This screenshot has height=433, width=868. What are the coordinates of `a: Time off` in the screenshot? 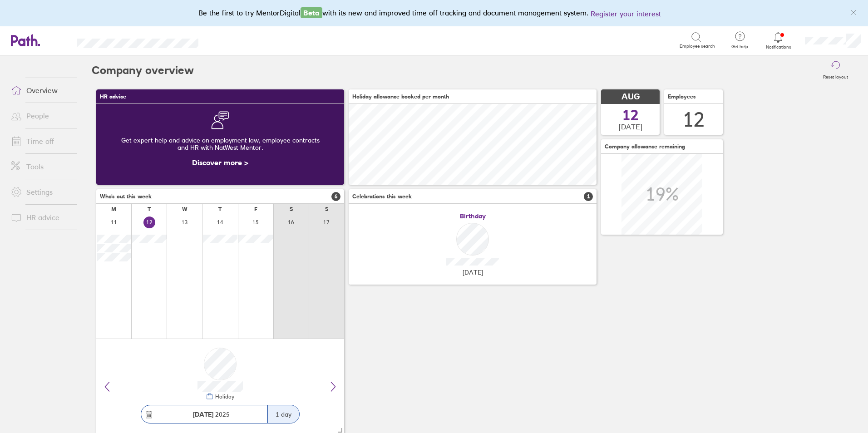 It's located at (40, 141).